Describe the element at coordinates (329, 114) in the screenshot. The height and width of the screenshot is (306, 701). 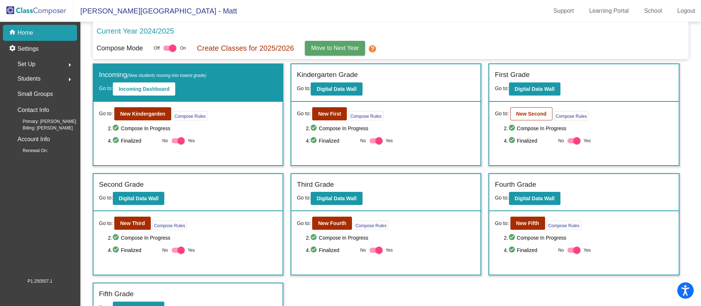
I see `button: New First` at that location.